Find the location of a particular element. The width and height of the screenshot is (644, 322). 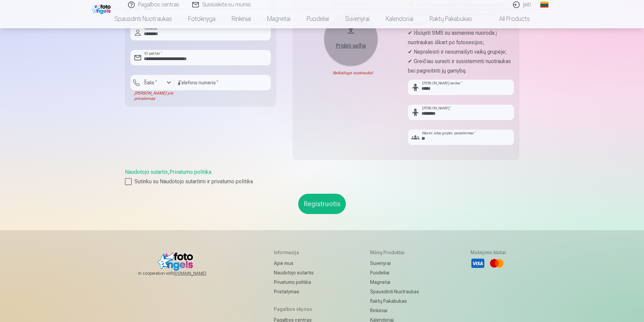

a: All products is located at coordinates (509, 19).